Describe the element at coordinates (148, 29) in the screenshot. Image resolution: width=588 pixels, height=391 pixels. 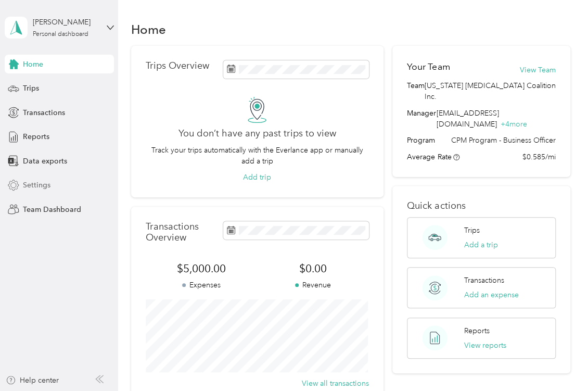
I see `h1: Home` at that location.